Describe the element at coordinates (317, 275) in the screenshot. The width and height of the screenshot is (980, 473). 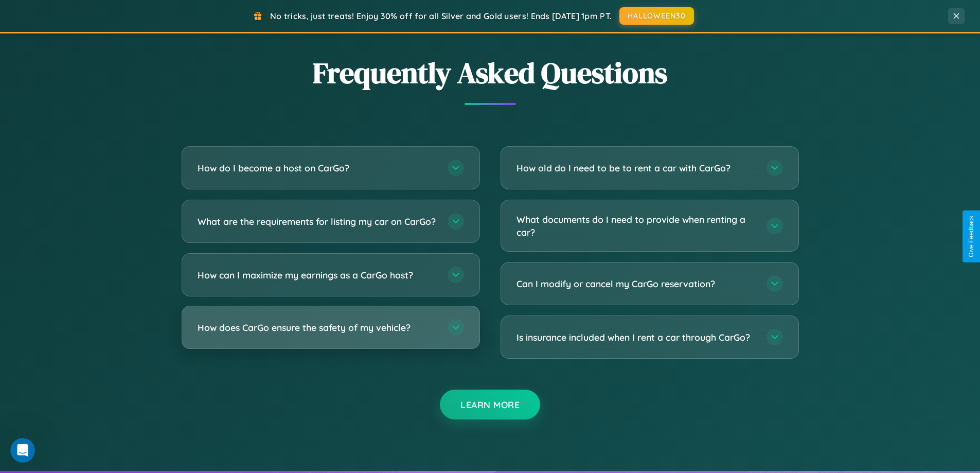
I see `h3: How can I maximize my earnings as a CarGo host?` at that location.